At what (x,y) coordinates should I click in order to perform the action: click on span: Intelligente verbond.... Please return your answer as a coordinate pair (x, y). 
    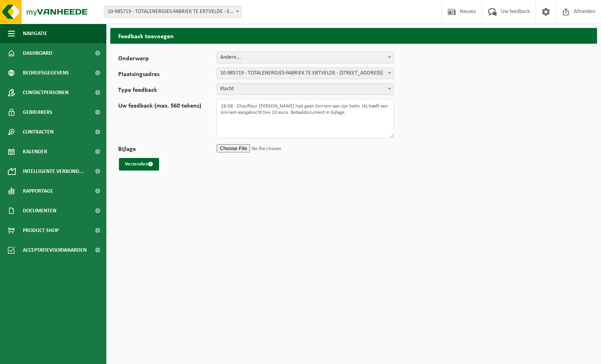
    Looking at the image, I should click on (53, 171).